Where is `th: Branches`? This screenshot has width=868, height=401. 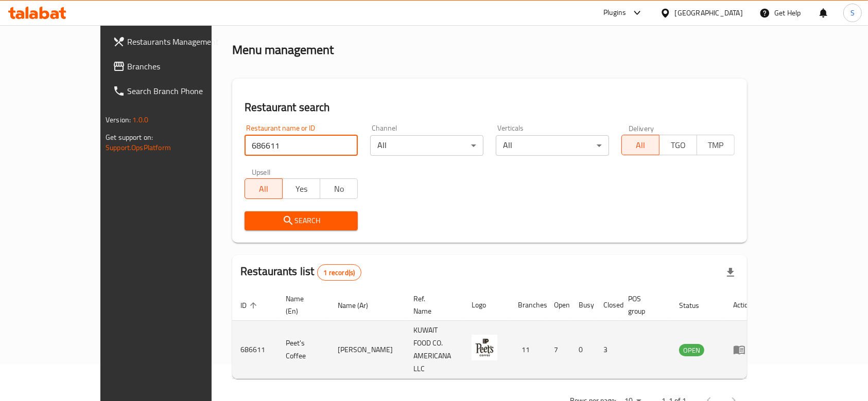 th: Branches is located at coordinates (528, 305).